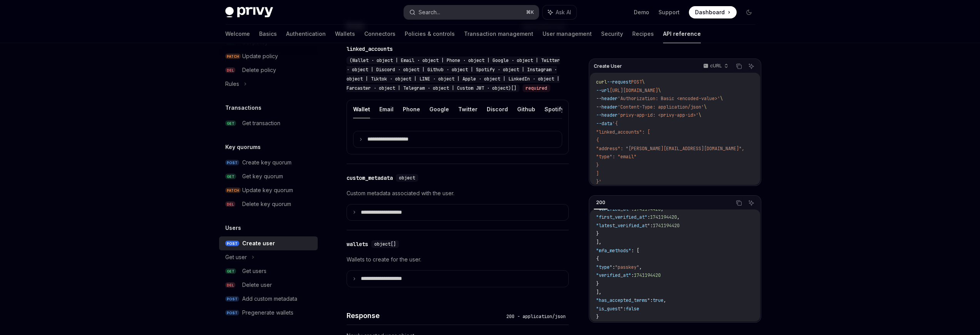 This screenshot has height=335, width=980. I want to click on span: false, so click(632, 309).